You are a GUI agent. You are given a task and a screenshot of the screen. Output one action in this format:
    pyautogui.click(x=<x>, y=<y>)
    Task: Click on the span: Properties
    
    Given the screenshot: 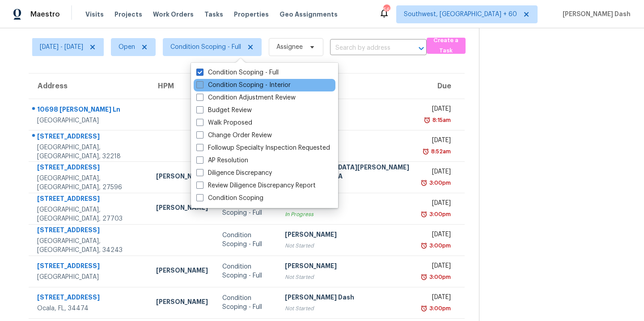 What is the action you would take?
    pyautogui.click(x=252, y=15)
    